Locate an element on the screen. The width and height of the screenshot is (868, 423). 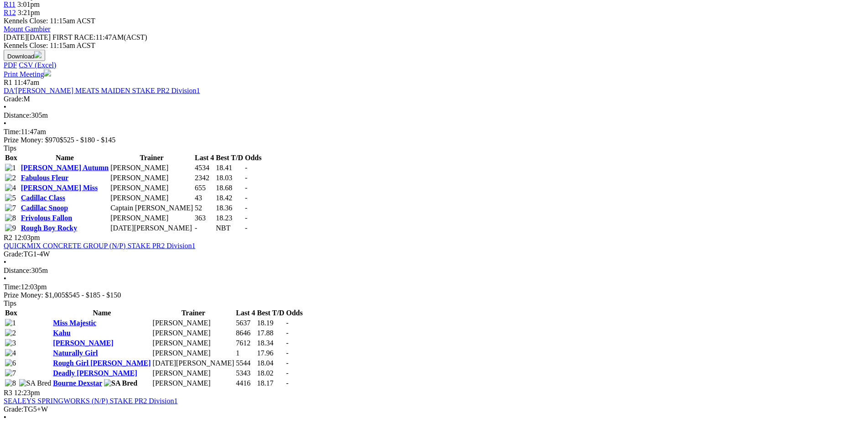
a: Kahu is located at coordinates (62, 333).